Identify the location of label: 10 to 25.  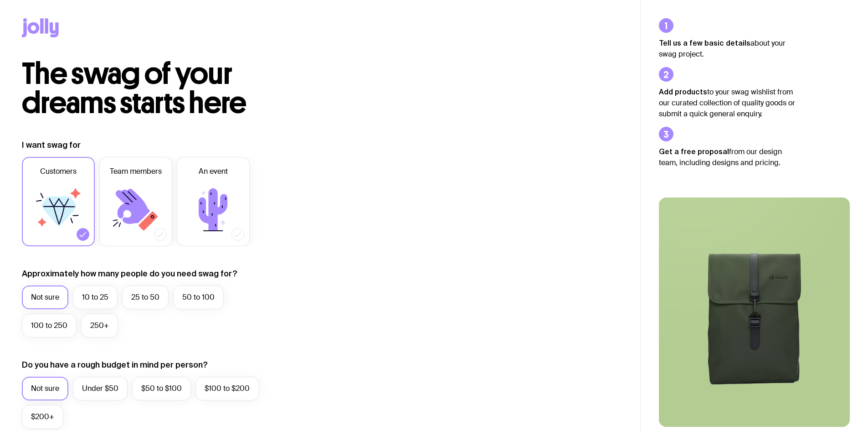
(95, 297).